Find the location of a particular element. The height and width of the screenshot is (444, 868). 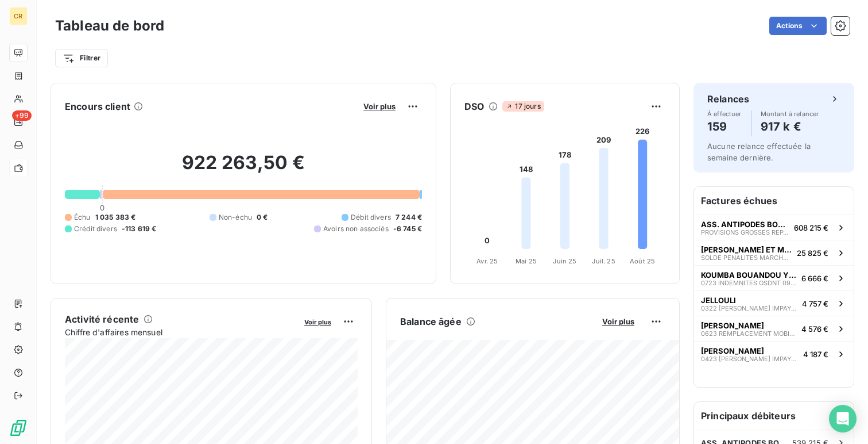

span: Avoirs non associés is located at coordinates (356, 228).